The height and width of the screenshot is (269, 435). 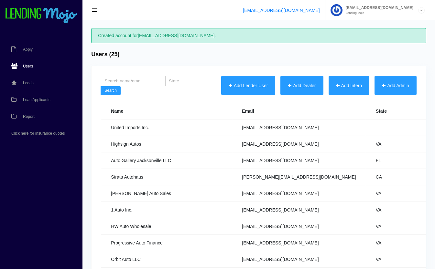 I want to click on button: Add Lender User, so click(x=248, y=86).